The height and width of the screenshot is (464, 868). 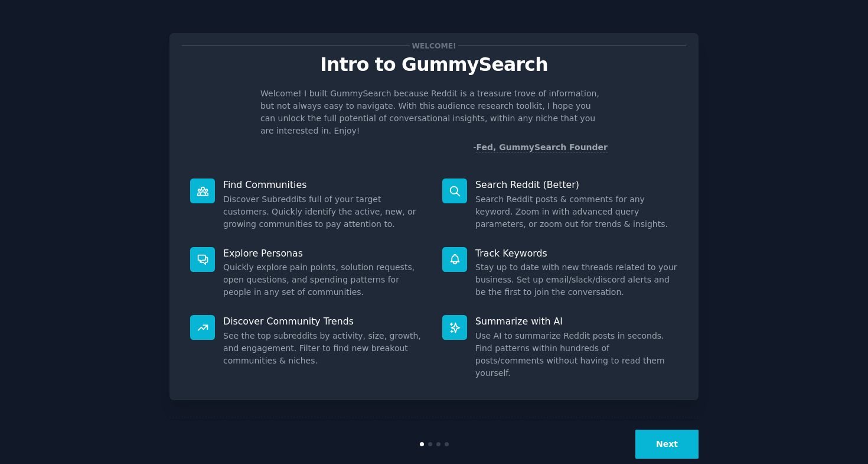 I want to click on dd: Discover Subreddits full of your target customers. Quickly identify the active, new, or growing c..., so click(x=324, y=211).